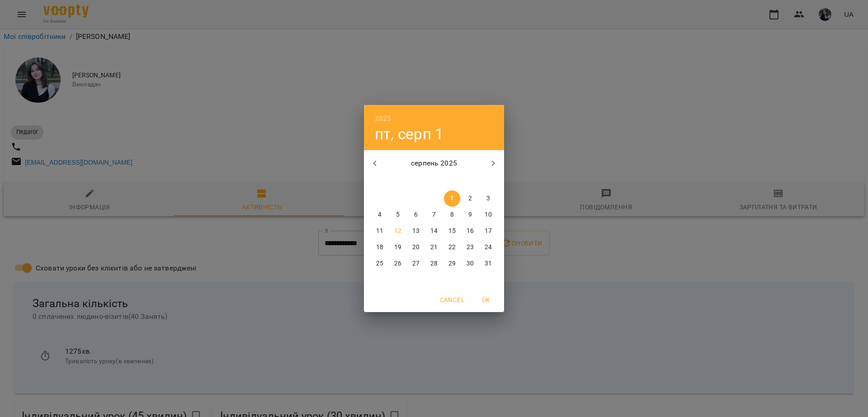 The image size is (868, 417). I want to click on p: 28, so click(434, 263).